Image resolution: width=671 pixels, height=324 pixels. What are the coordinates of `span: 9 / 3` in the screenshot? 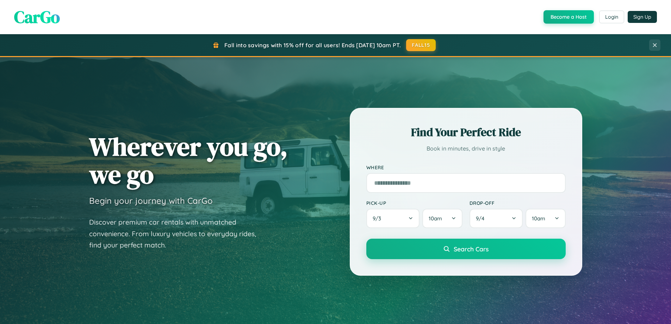 It's located at (379, 218).